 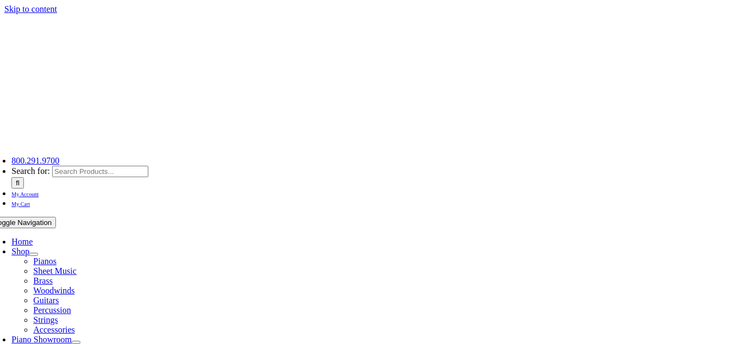 What do you see at coordinates (35, 160) in the screenshot?
I see `a: 800.291.9700` at bounding box center [35, 160].